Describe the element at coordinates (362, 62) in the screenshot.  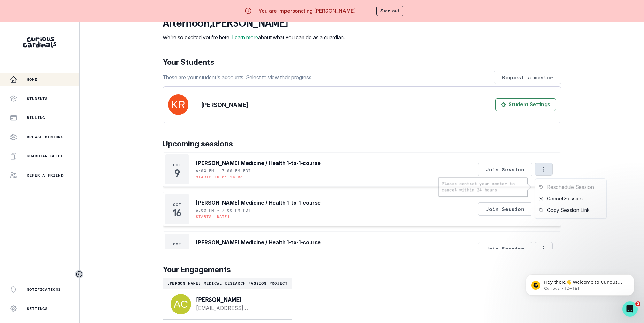
I see `p: Your Students` at that location.